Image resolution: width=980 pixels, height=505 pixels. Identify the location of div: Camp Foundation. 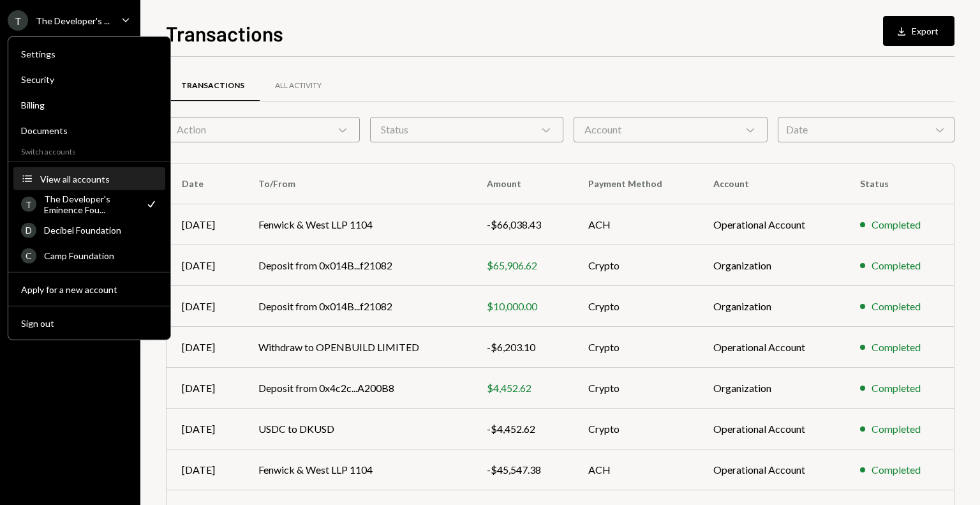
(101, 255).